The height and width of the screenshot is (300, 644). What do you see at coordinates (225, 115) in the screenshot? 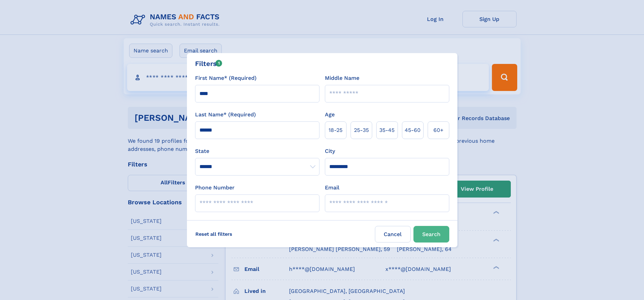
I see `label: Last Name* (Required)` at bounding box center [225, 115].